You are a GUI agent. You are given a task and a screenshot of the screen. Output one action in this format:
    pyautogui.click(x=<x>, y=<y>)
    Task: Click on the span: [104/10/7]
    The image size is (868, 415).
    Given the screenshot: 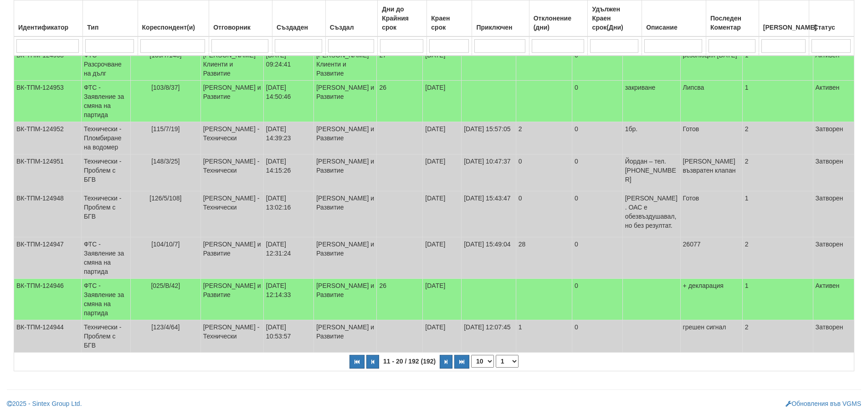 What is the action you would take?
    pyautogui.click(x=165, y=244)
    